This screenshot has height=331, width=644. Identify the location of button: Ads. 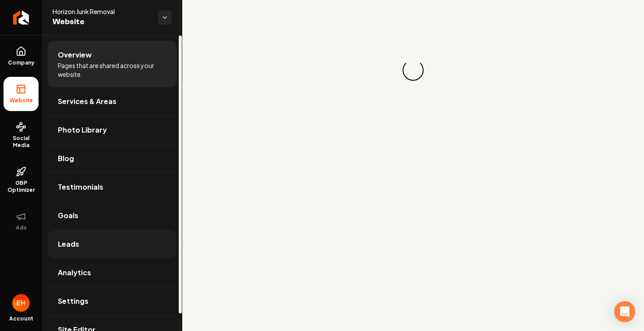
(21, 221).